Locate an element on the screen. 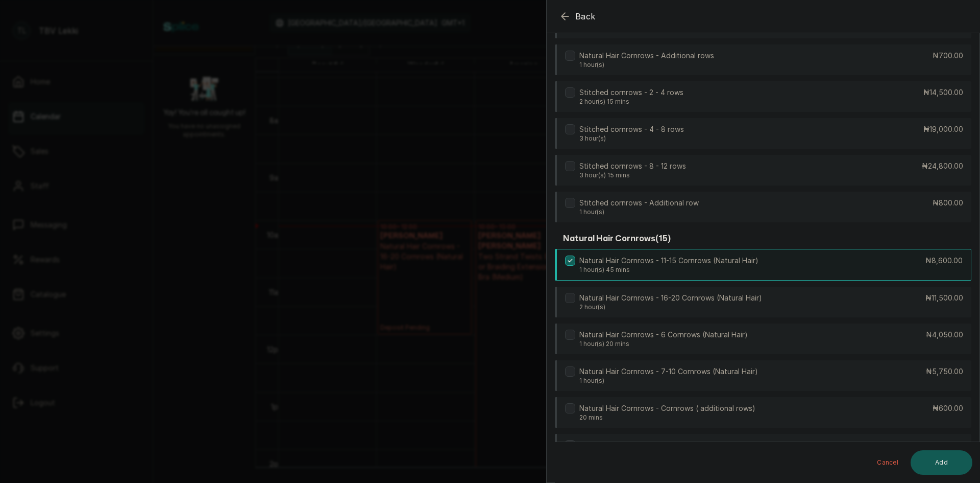  p: 3 hour(s) 15 mins is located at coordinates (632, 175).